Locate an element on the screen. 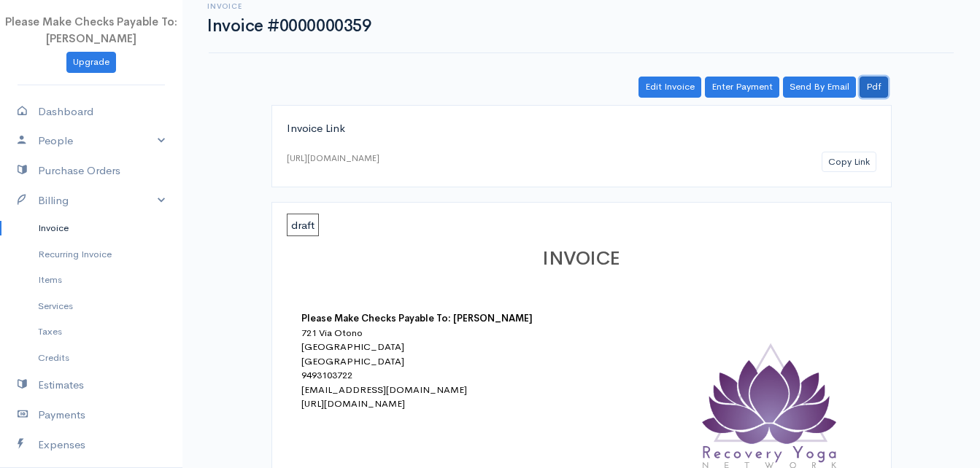  div: Invoice Link is located at coordinates (582, 128).